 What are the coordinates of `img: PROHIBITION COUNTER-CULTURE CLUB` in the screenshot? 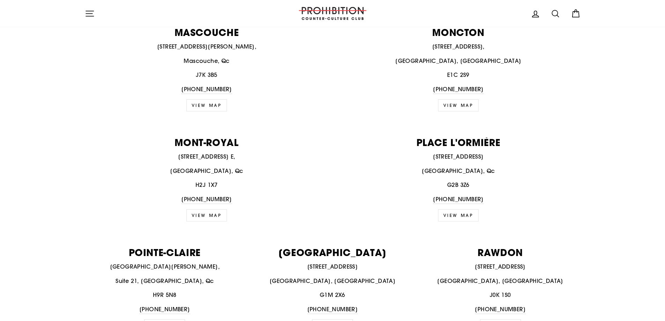 It's located at (332, 13).